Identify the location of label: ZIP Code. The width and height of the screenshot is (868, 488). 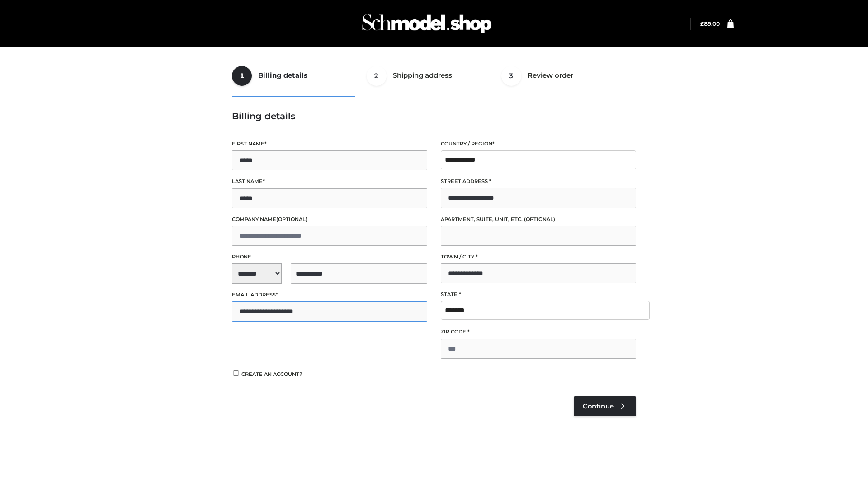
(539, 332).